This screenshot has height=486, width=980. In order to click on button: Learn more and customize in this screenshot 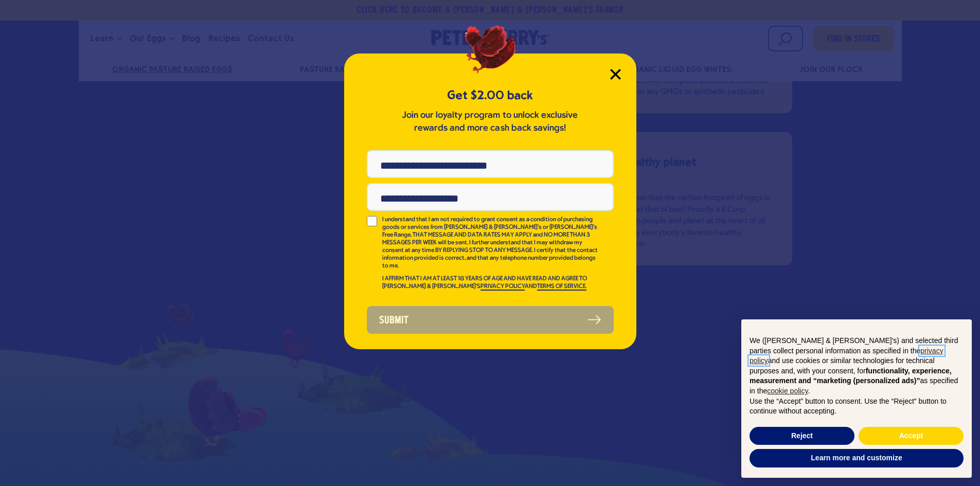, I will do `click(857, 458)`.